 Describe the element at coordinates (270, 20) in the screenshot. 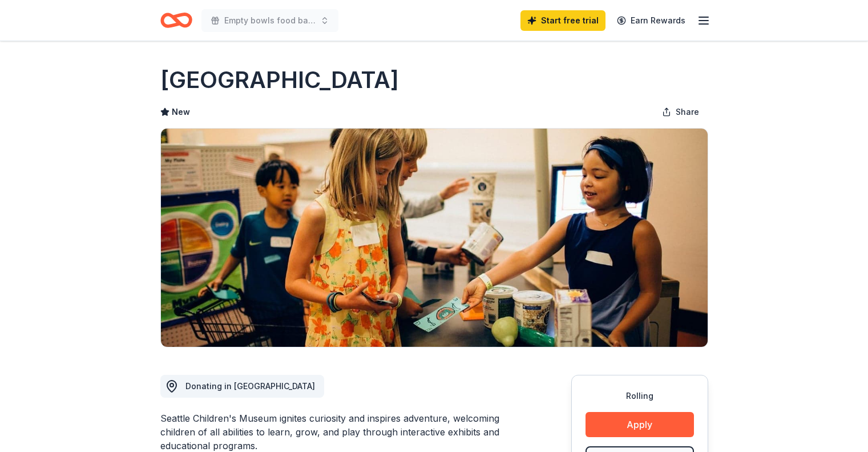

I see `button: Empty bowls food bank gala` at that location.